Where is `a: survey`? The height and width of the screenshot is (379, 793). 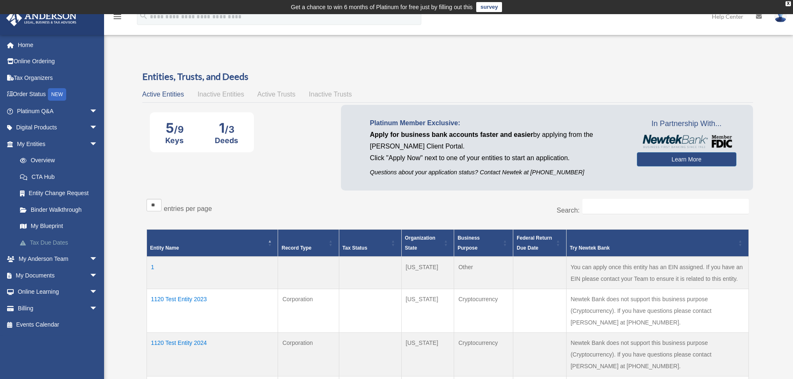
a: survey is located at coordinates (489, 7).